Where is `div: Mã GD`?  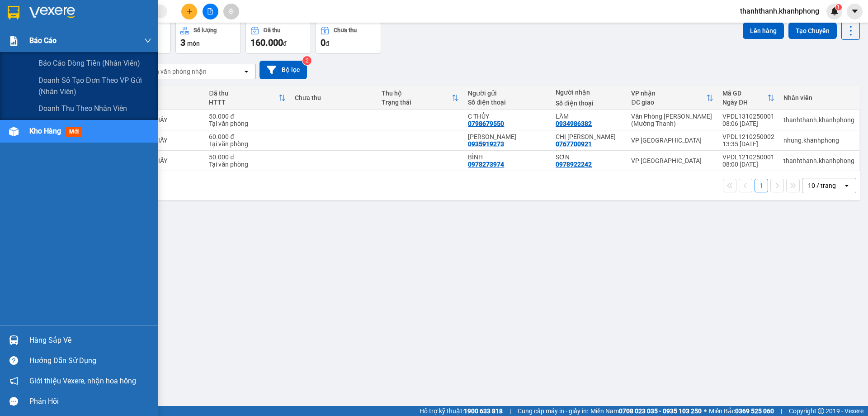
div: Mã GD is located at coordinates (745, 93).